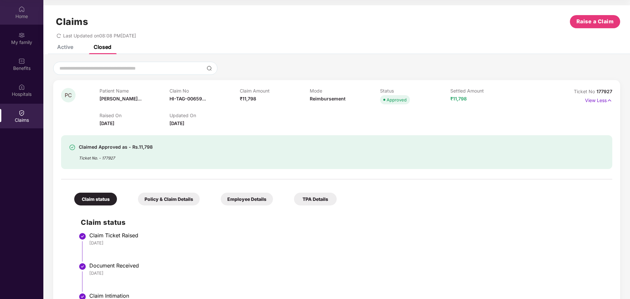 The height and width of the screenshot is (299, 630). What do you see at coordinates (59, 35) in the screenshot?
I see `span: redo` at bounding box center [59, 35].